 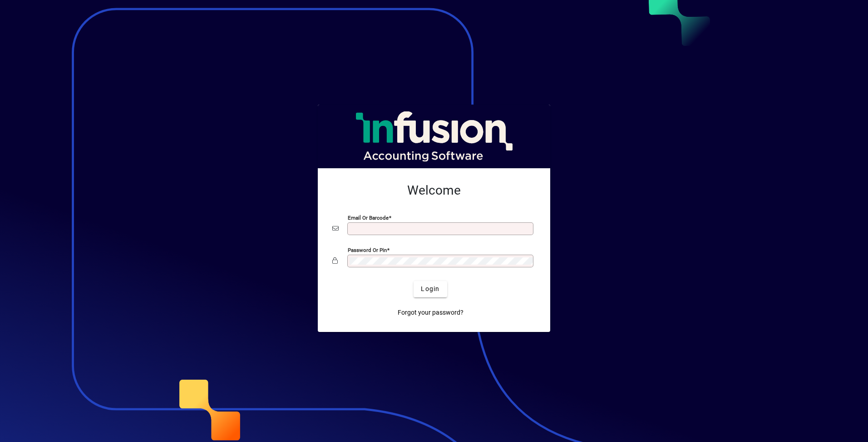 What do you see at coordinates (430, 312) in the screenshot?
I see `span: Forgot your password?` at bounding box center [430, 312].